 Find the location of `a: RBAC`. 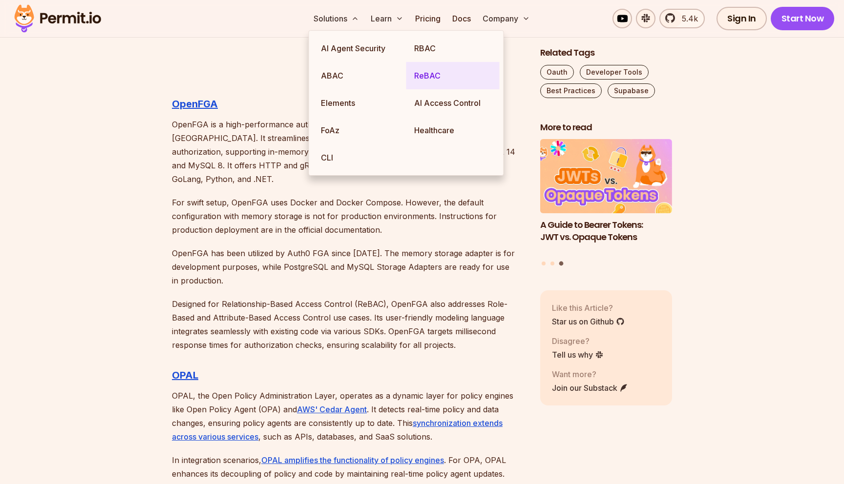

a: RBAC is located at coordinates (453, 48).